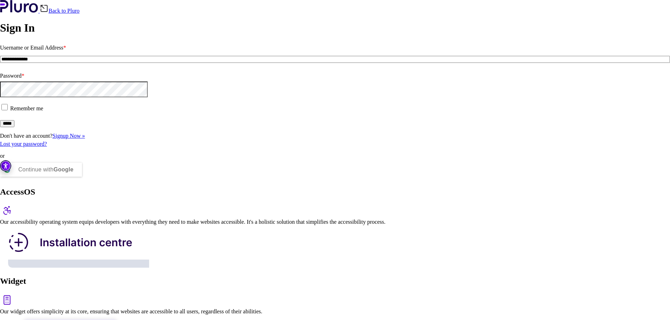 This screenshot has width=670, height=320. I want to click on div: Continue with, so click(46, 170).